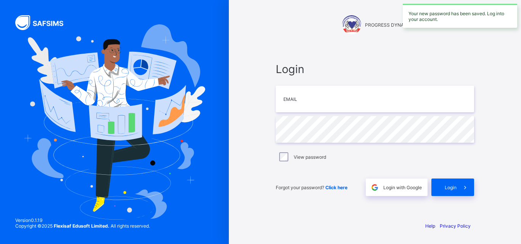 The height and width of the screenshot is (244, 521). Describe the element at coordinates (460, 16) in the screenshot. I see `div: Your new password has been saved. Log into your account.` at that location.